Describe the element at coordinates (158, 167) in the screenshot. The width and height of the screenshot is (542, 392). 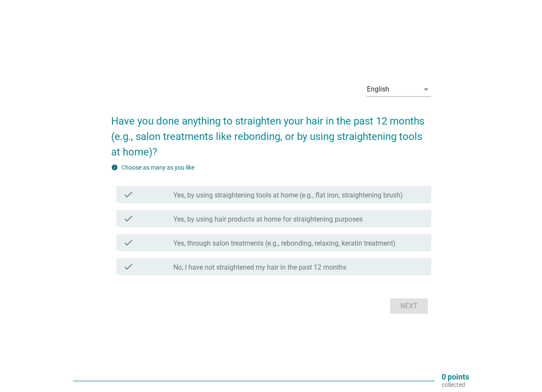
I see `label: Choose as many as you like` at that location.